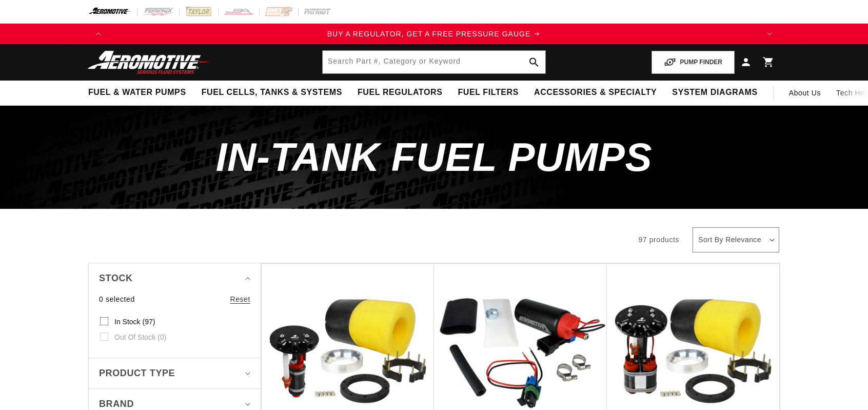  I want to click on span: 97 products, so click(659, 240).